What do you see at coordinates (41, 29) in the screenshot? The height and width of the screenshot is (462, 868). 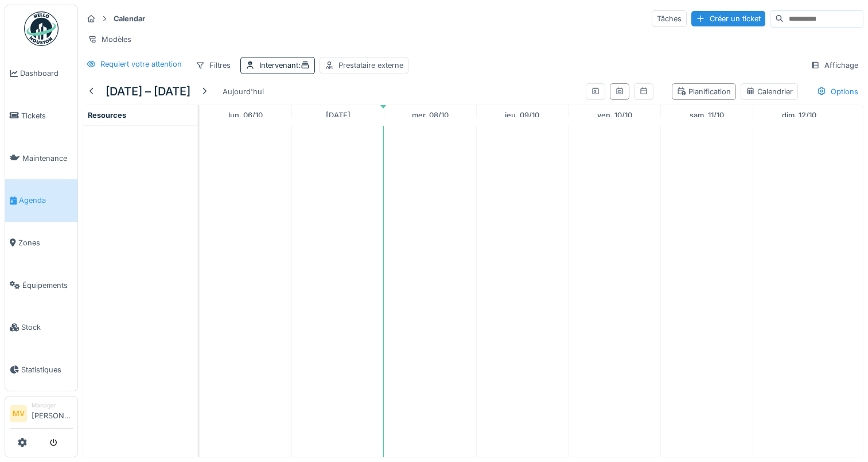 I see `img: Badge_color-CXgf-gQk.svg` at bounding box center [41, 29].